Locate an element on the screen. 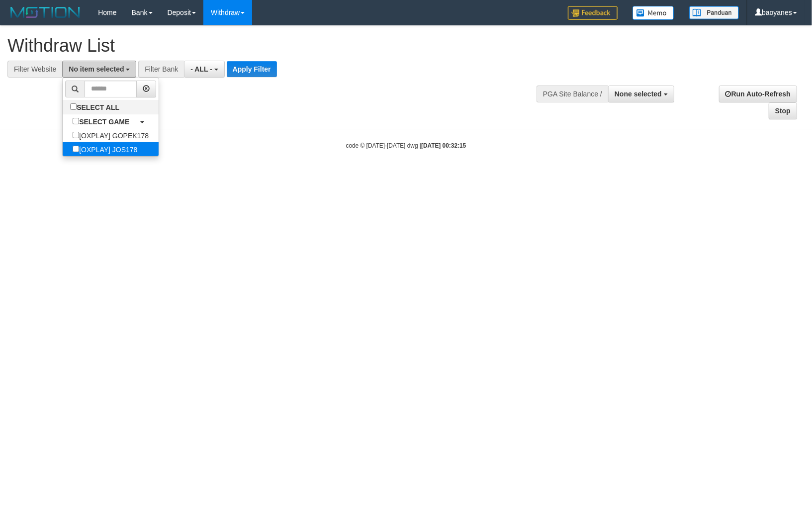  a: SELECT GAME is located at coordinates (111, 122).